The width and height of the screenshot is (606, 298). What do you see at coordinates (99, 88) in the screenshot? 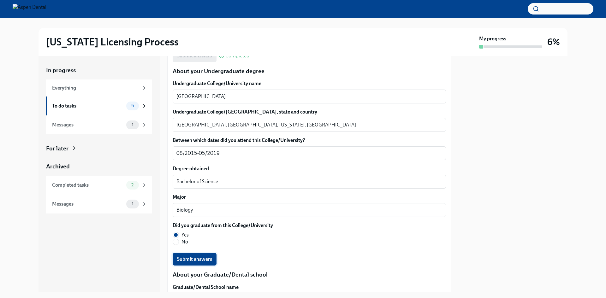
I see `a: Everything` at bounding box center [99, 88].